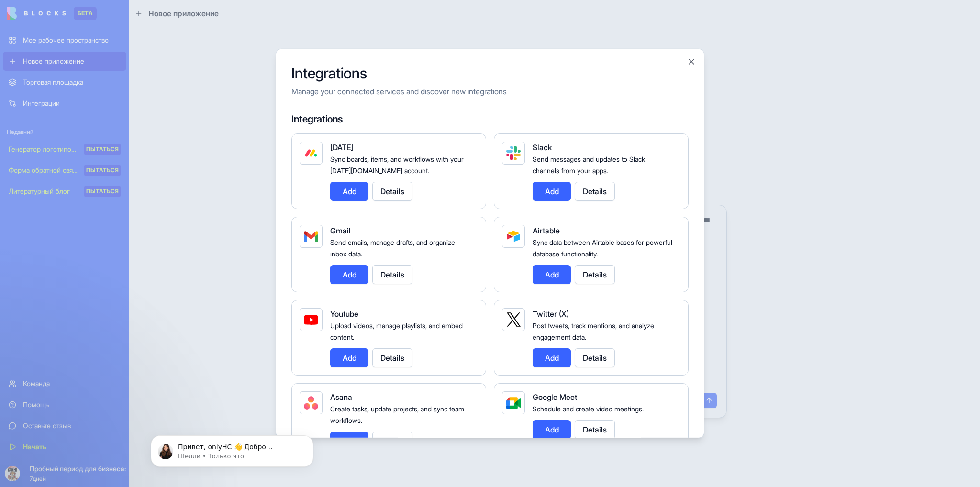 The width and height of the screenshot is (980, 487). What do you see at coordinates (96, 36) in the screenshot?
I see `div: Уведомление о сообщении от Шелли. Только что. Привет, onlyHC 👋 Добро пожаловать в Blocks 🙌 Я здес...` at bounding box center [96, 36].